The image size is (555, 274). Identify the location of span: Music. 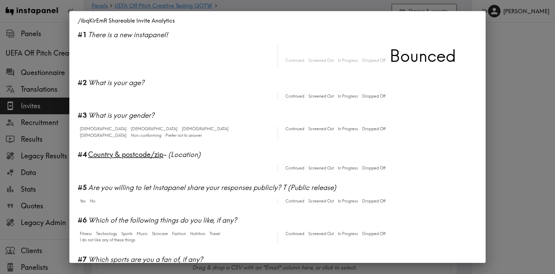
(141, 234).